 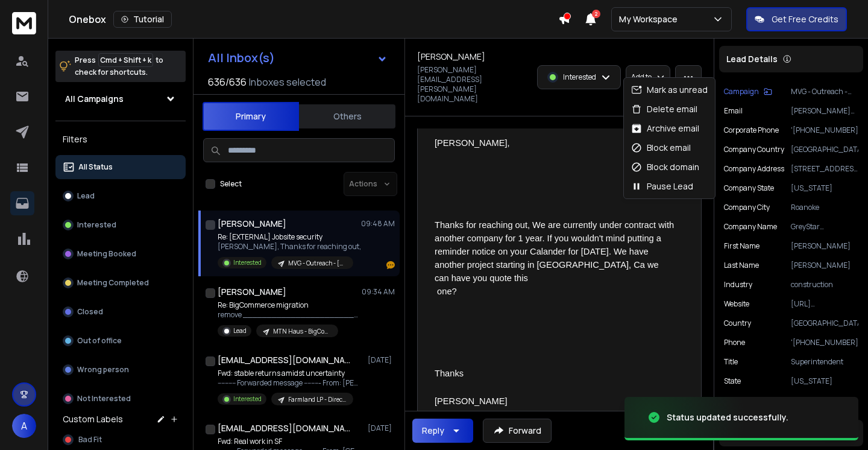 I want to click on div: Mark as unread, so click(x=669, y=90).